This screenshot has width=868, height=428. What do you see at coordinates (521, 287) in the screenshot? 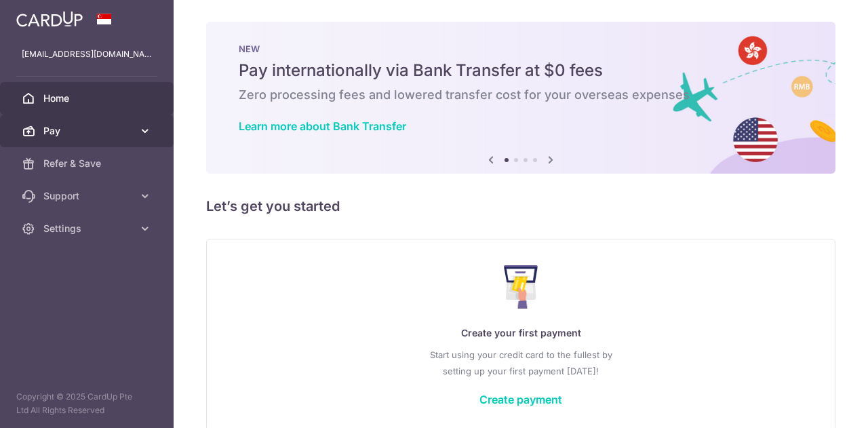
I see `img: Make Payment` at bounding box center [521, 287].